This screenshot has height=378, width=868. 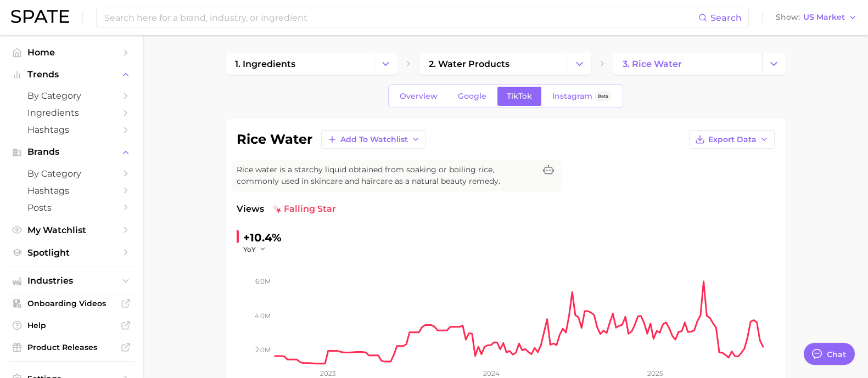 I want to click on a: Spotlight, so click(x=71, y=253).